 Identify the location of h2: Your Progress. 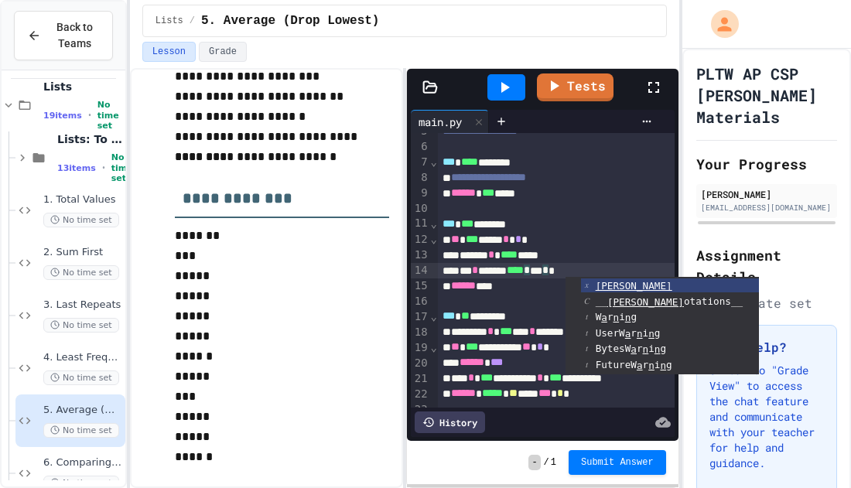
(767, 164).